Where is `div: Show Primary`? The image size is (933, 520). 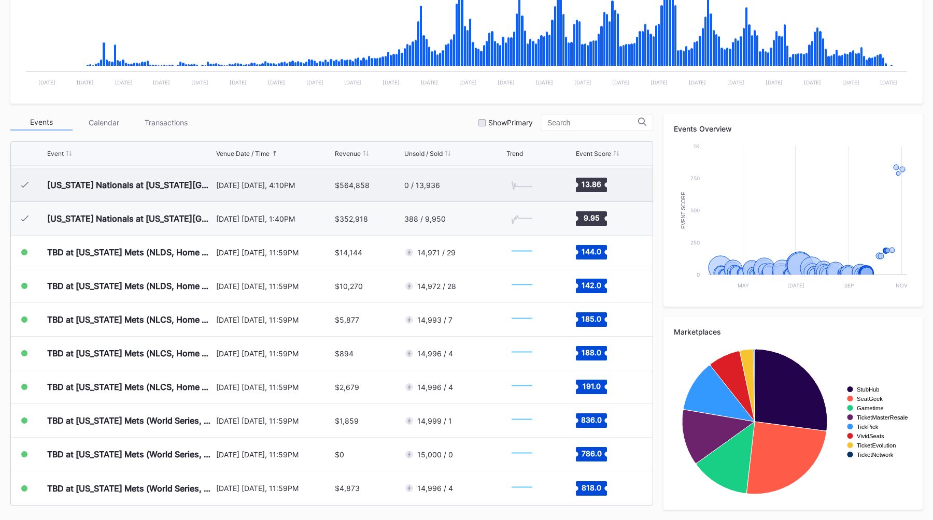 div: Show Primary is located at coordinates (511, 122).